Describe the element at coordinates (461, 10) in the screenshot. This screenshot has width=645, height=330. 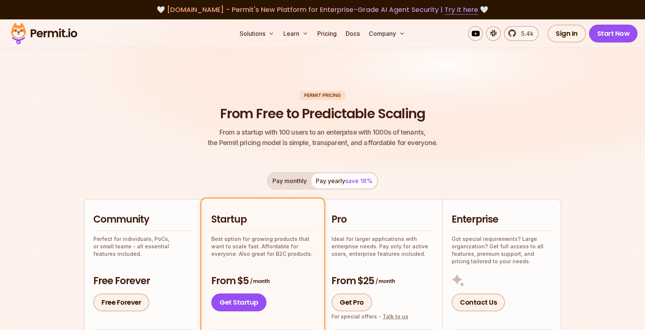
I see `a: Try it here` at that location.